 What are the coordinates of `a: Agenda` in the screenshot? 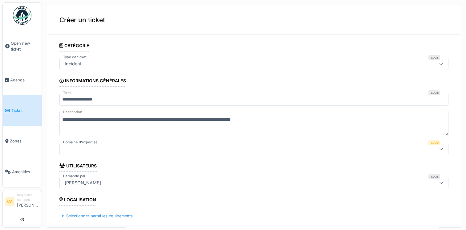 It's located at (22, 80).